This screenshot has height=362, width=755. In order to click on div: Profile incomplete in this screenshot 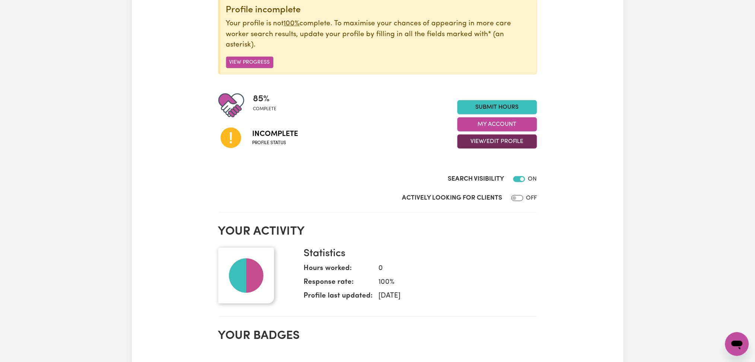, I will do `click(379, 10)`.